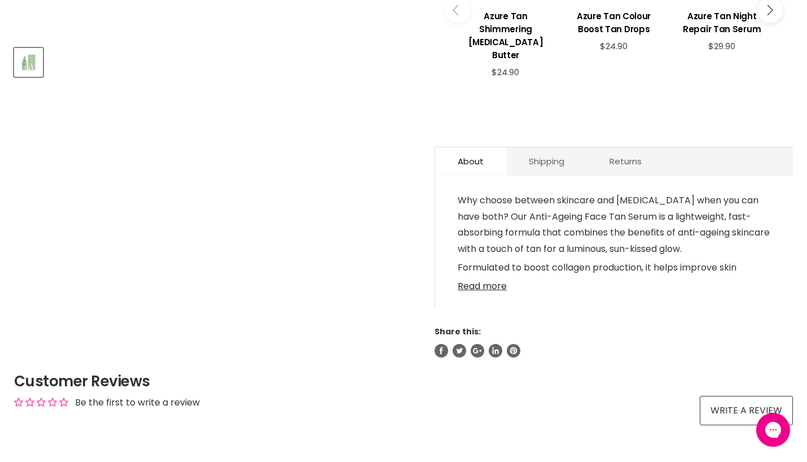  Describe the element at coordinates (471, 161) in the screenshot. I see `a: About` at that location.